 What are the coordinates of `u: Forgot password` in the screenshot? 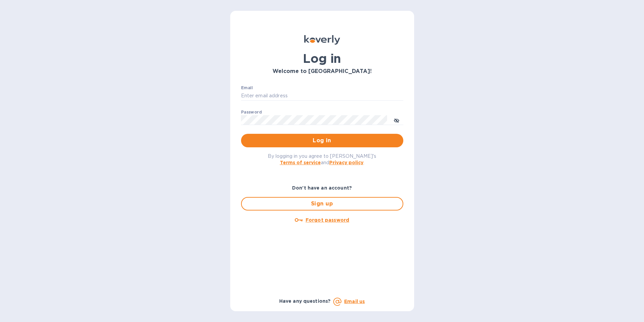 It's located at (327, 220).